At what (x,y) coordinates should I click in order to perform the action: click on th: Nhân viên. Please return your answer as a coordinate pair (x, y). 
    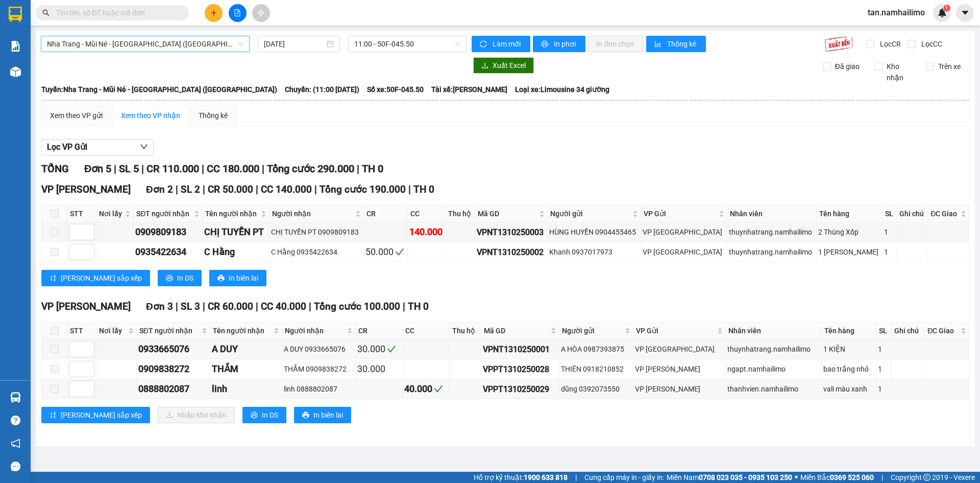
    Looking at the image, I should click on (772, 214).